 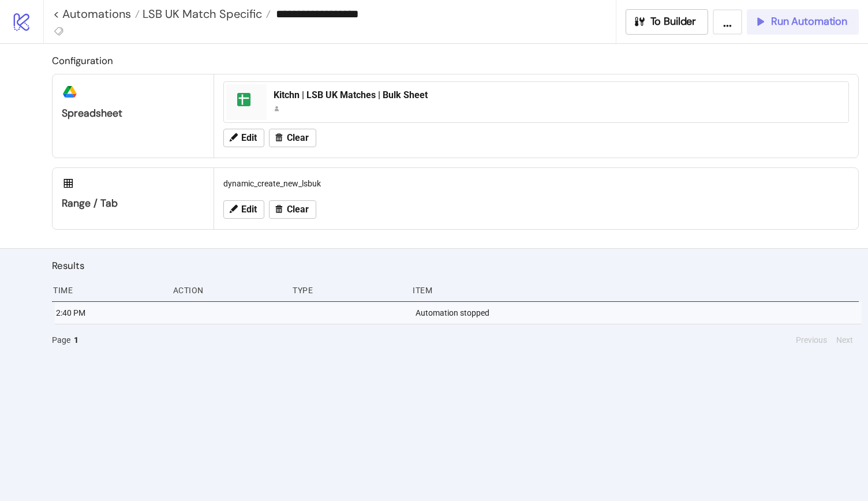 I want to click on div: Automation stopped, so click(x=638, y=313).